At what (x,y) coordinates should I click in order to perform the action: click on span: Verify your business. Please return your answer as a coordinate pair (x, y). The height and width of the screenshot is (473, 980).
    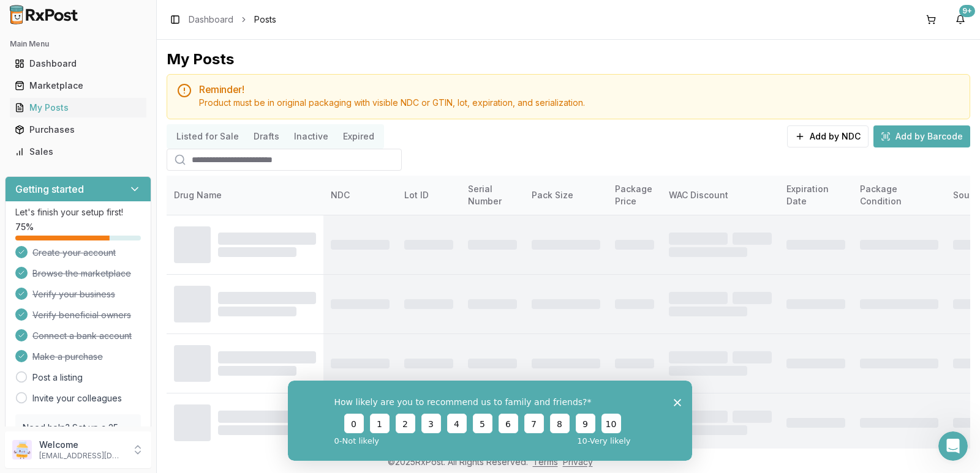
    Looking at the image, I should click on (74, 295).